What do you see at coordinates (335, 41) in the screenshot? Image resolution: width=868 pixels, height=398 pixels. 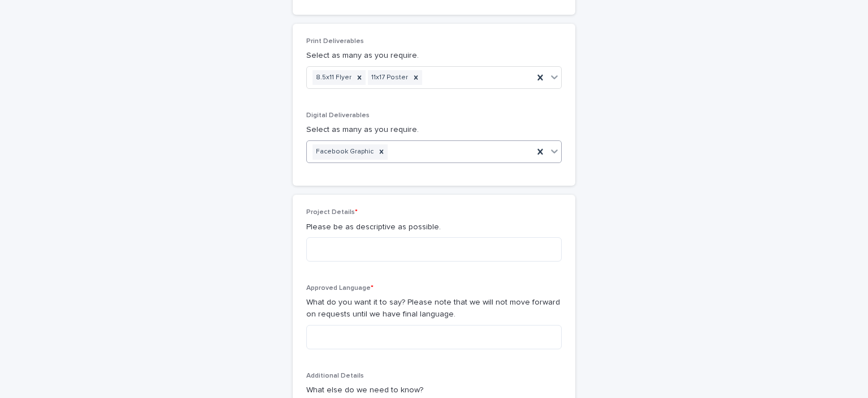 I see `span: Print Deliverables` at bounding box center [335, 41].